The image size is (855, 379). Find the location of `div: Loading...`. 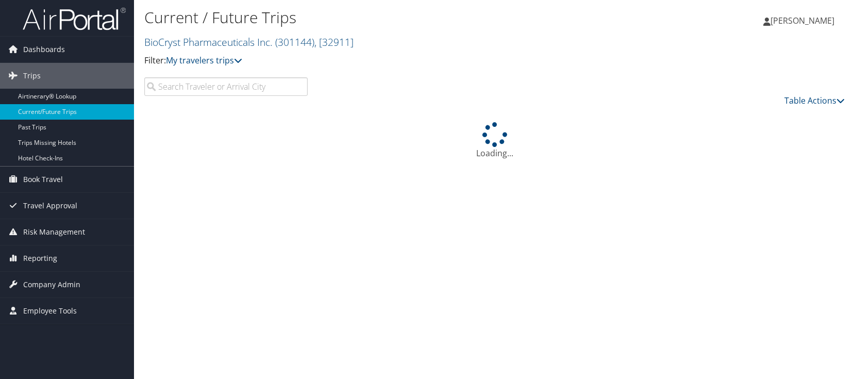

div: Loading... is located at coordinates (494, 141).